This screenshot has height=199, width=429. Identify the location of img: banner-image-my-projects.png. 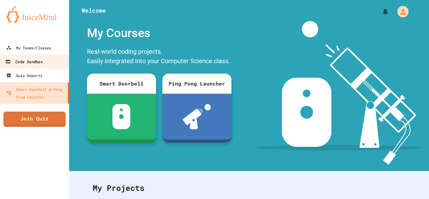
(339, 93).